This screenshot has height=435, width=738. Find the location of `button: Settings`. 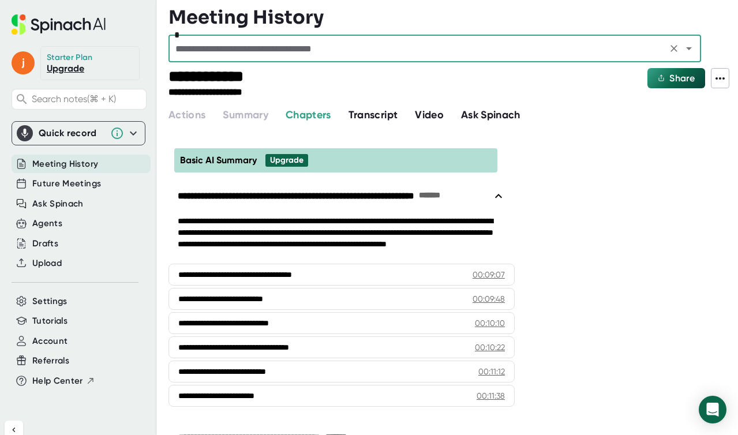

button: Settings is located at coordinates (50, 301).